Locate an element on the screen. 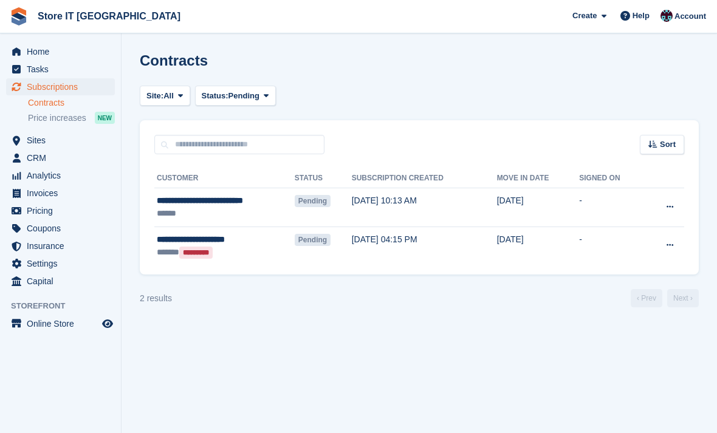 This screenshot has height=433, width=717. span: Site: is located at coordinates (155, 96).